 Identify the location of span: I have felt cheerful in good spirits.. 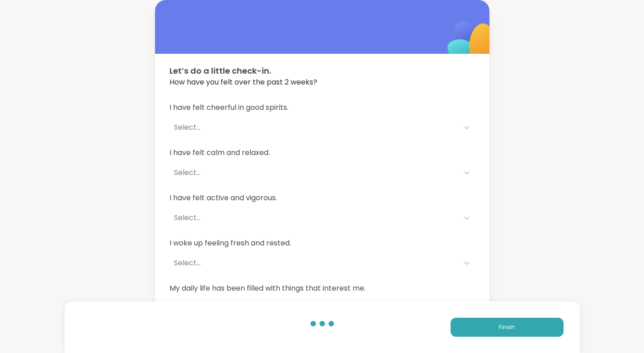
(322, 108).